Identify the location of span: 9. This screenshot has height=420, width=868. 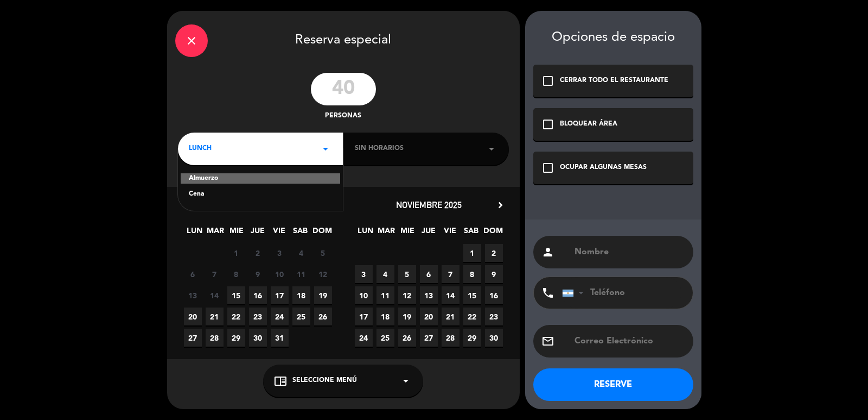
(258, 274).